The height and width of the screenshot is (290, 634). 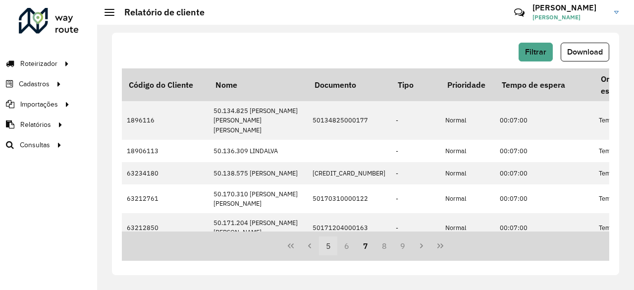 I want to click on td: 63234180, so click(x=165, y=173).